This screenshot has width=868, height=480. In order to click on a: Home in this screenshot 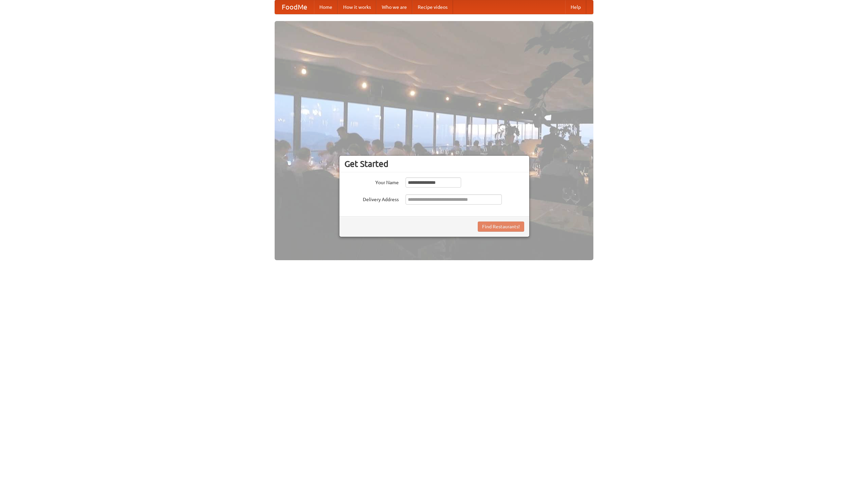, I will do `click(326, 7)`.